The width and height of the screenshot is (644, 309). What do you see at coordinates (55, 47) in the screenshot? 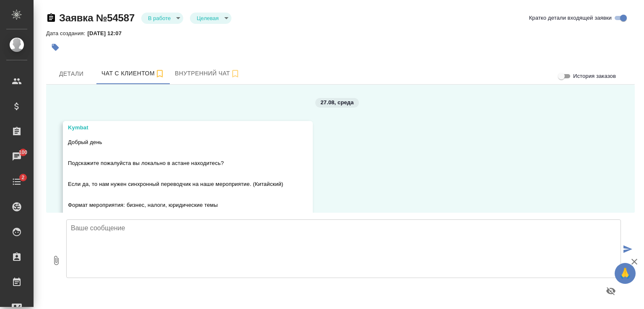
I see `button: Добавить тэг` at bounding box center [55, 47].